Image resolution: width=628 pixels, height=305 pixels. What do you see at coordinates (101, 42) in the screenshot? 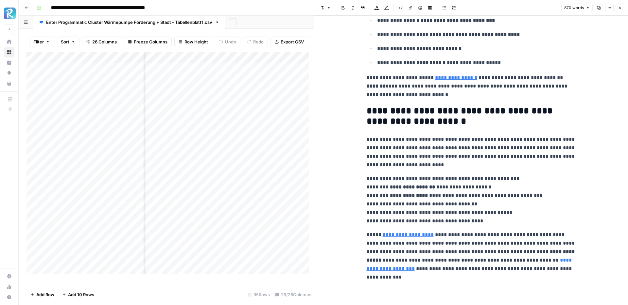
I see `button: 26 Columns` at bounding box center [101, 42].